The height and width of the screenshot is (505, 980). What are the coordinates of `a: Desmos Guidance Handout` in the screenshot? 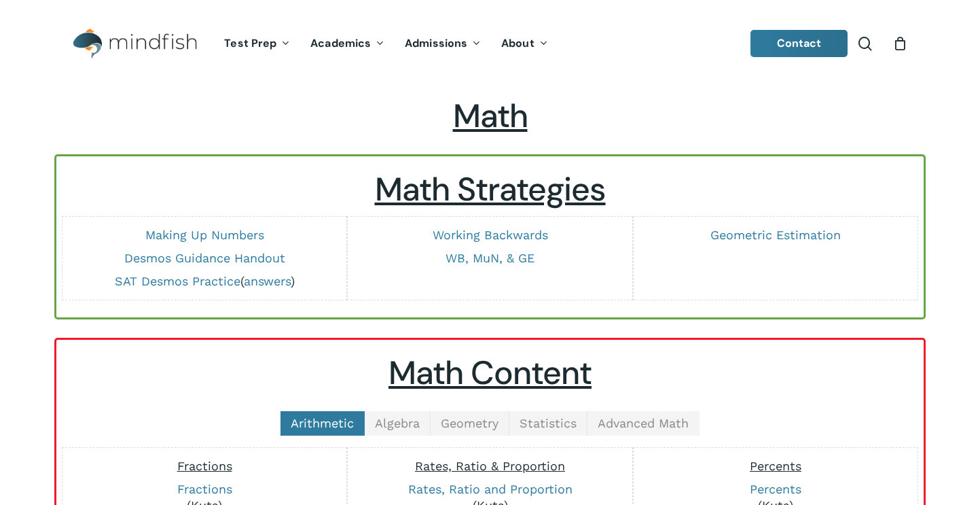 It's located at (204, 257).